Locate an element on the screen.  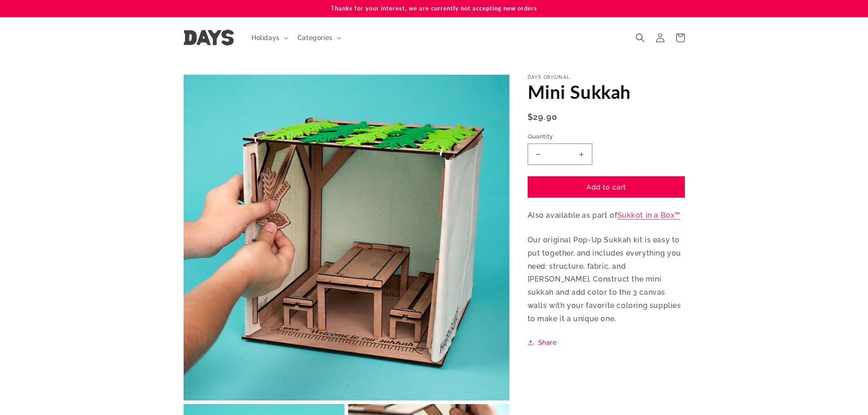
span: $29.90 is located at coordinates (543, 117).